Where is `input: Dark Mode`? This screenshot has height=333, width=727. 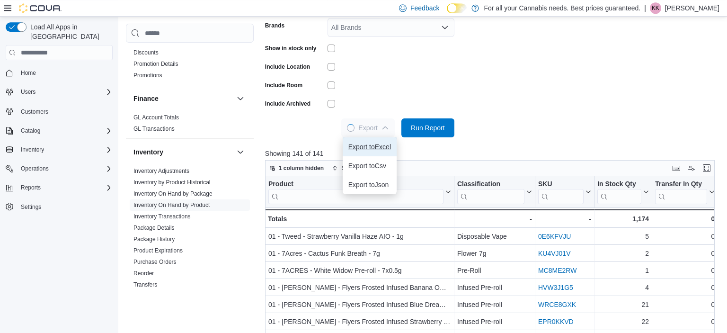
input: Dark Mode is located at coordinates (457, 8).